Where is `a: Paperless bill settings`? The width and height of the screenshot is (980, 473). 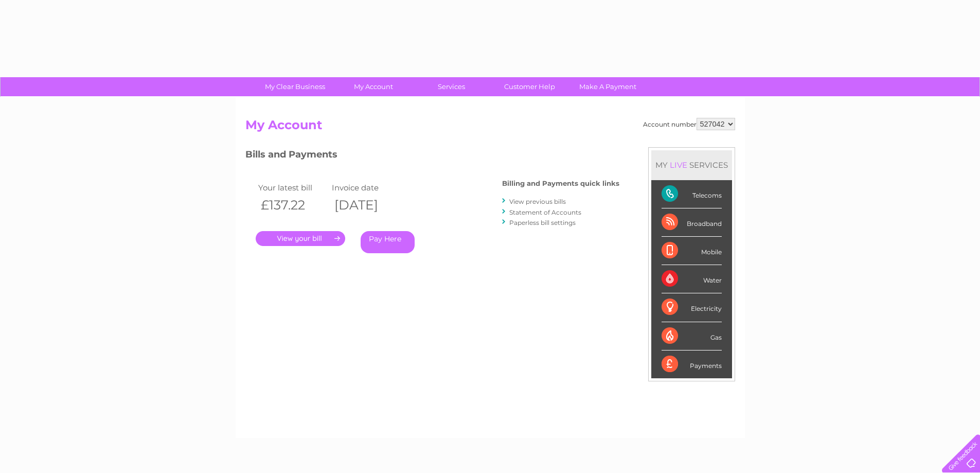
a: Paperless bill settings is located at coordinates (542, 223).